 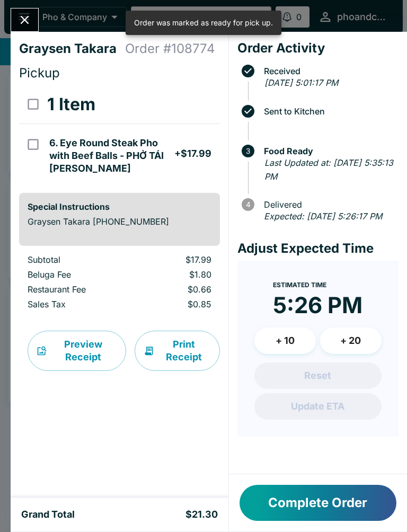 What do you see at coordinates (119, 207) in the screenshot?
I see `h6: Special Instructions` at bounding box center [119, 207].